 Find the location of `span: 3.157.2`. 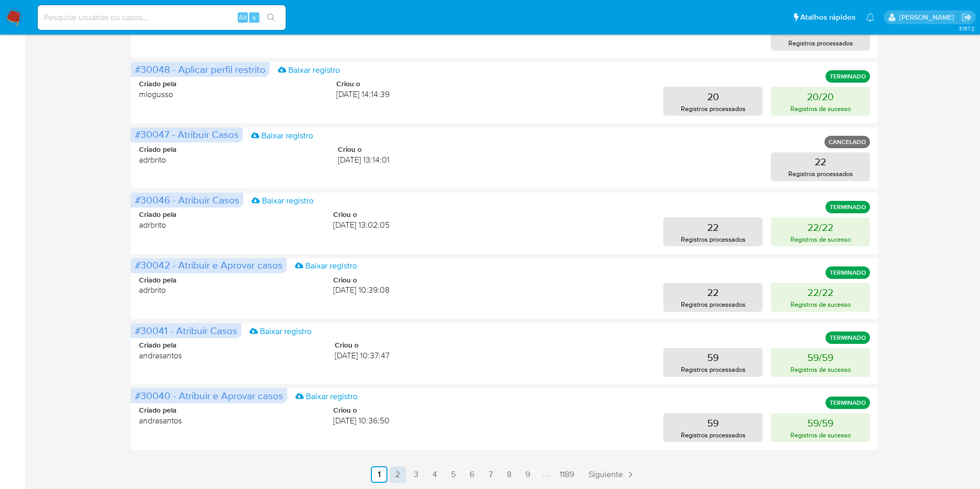

span: 3.157.2 is located at coordinates (967, 29).